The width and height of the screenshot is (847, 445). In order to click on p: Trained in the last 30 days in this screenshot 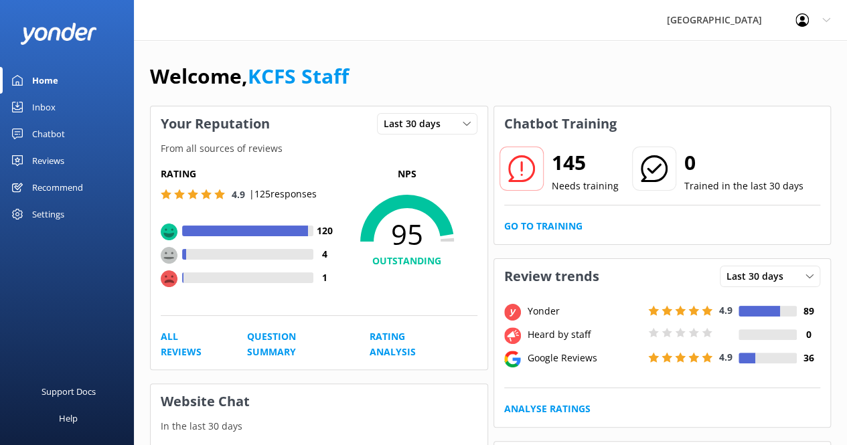, I will do `click(744, 186)`.